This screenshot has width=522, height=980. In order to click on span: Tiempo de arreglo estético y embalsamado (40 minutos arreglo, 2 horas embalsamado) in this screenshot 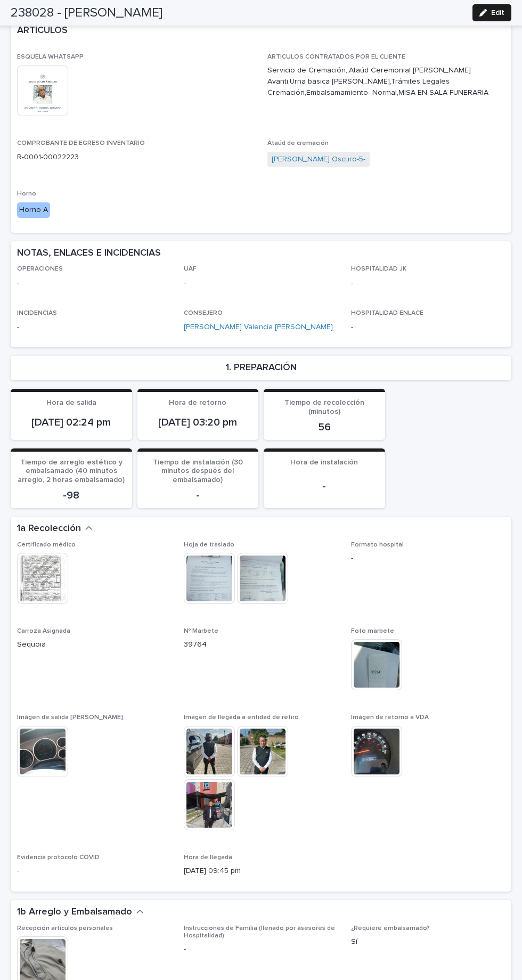, I will do `click(71, 471)`.